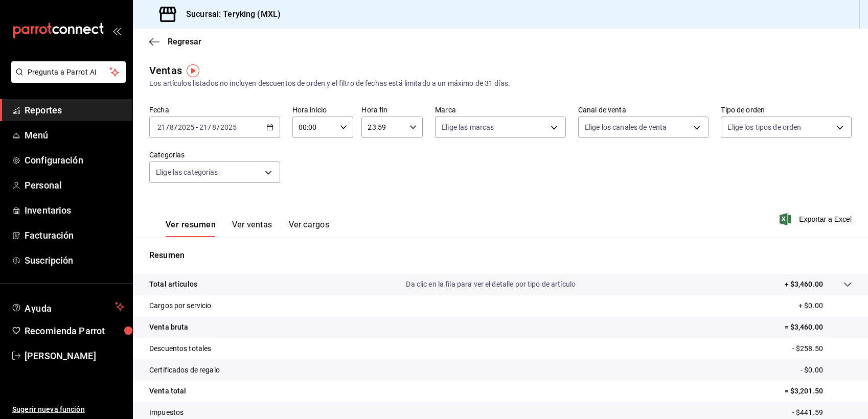 This screenshot has height=419, width=868. I want to click on label: Tipo de orden, so click(786, 110).